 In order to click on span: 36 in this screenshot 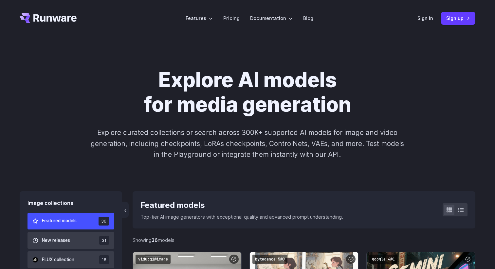, I will do `click(104, 221)`.